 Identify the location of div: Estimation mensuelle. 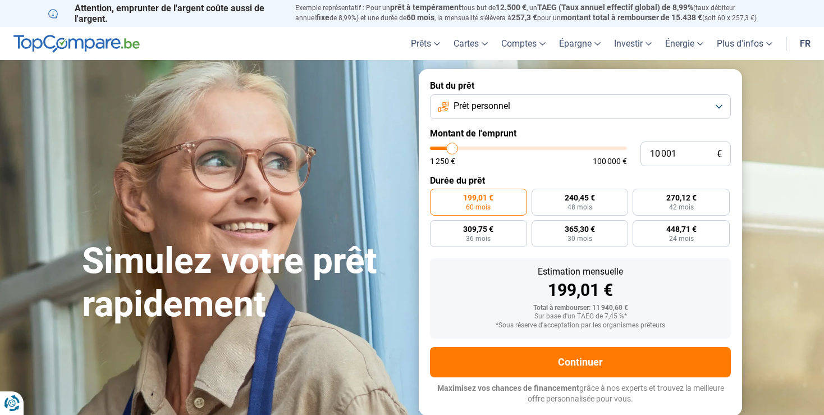
(581, 272).